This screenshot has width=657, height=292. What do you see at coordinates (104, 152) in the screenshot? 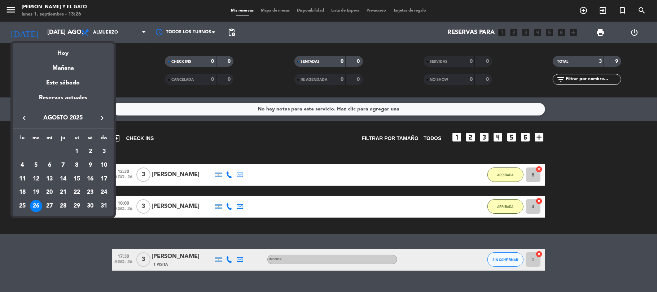
I see `td: 3 de agosto de 2025` at bounding box center [104, 152].